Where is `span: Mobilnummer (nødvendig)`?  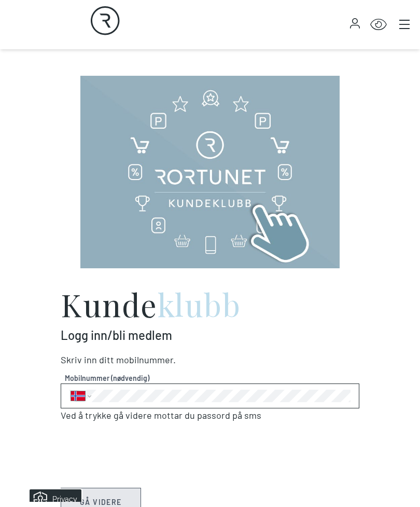 span: Mobilnummer (nødvendig) is located at coordinates (210, 378).